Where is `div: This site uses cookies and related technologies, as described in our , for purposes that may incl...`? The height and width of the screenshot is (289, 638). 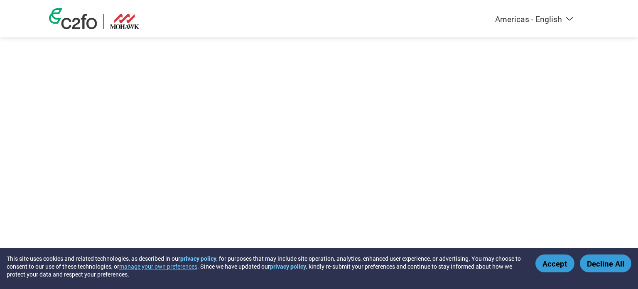
div: This site uses cookies and related technologies, as described in our , for purposes that may incl... is located at coordinates (265, 266).